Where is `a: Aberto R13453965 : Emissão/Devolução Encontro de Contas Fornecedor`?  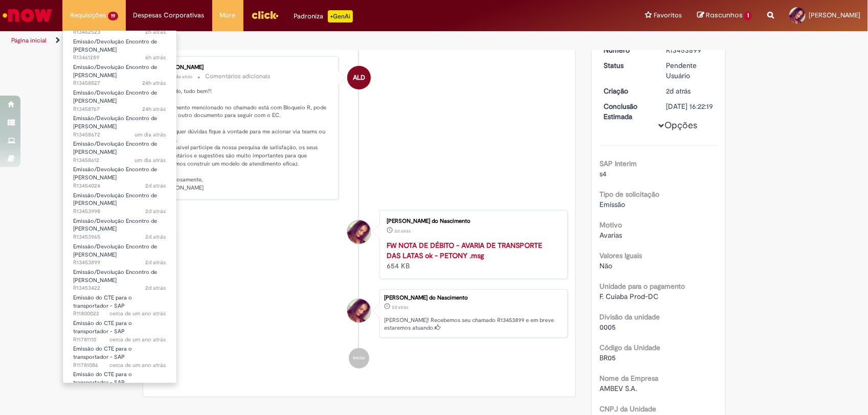
a: Aberto R13453965 : Emissão/Devolução Encontro de Contas Fornecedor is located at coordinates (120, 226).